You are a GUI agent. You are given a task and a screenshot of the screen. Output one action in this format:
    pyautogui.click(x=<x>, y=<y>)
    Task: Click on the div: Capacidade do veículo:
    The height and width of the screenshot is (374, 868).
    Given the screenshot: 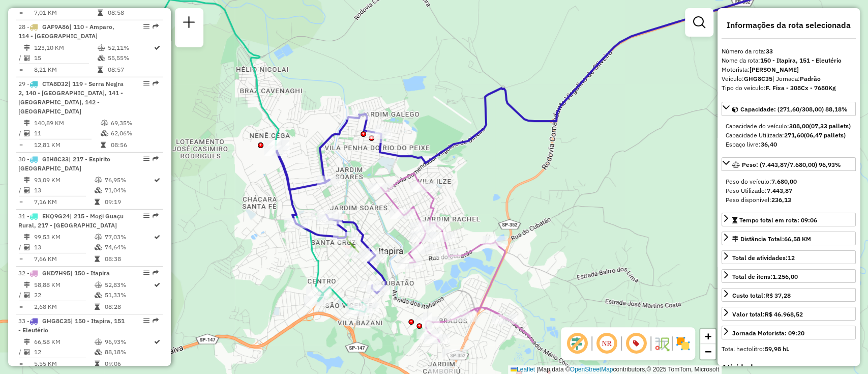 What is the action you would take?
    pyautogui.click(x=789, y=126)
    